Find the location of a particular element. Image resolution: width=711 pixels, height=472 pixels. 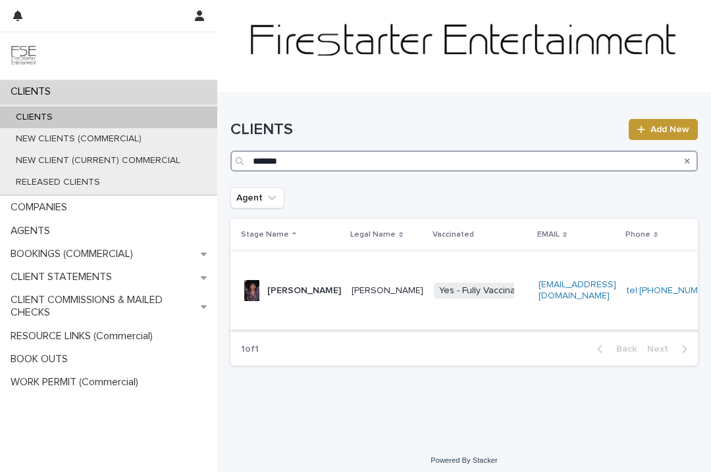

p: AGENTS is located at coordinates (33, 231).